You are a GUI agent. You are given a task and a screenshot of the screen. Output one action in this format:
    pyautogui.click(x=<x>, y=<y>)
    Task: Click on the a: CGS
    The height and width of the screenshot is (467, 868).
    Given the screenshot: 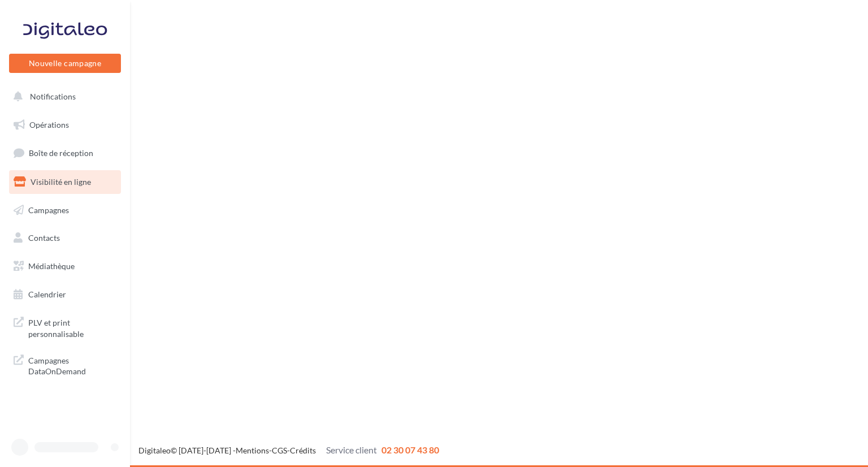 What is the action you would take?
    pyautogui.click(x=279, y=450)
    